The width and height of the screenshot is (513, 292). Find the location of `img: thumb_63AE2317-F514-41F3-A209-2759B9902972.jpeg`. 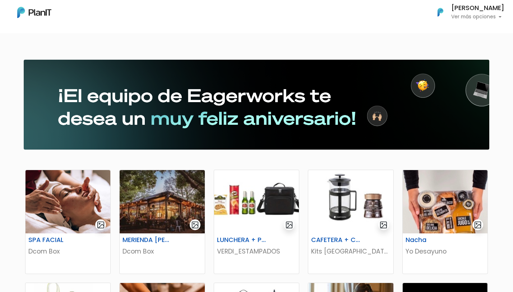

img: thumb_63AE2317-F514-41F3-A209-2759B9902972.jpeg is located at coordinates (351, 202).